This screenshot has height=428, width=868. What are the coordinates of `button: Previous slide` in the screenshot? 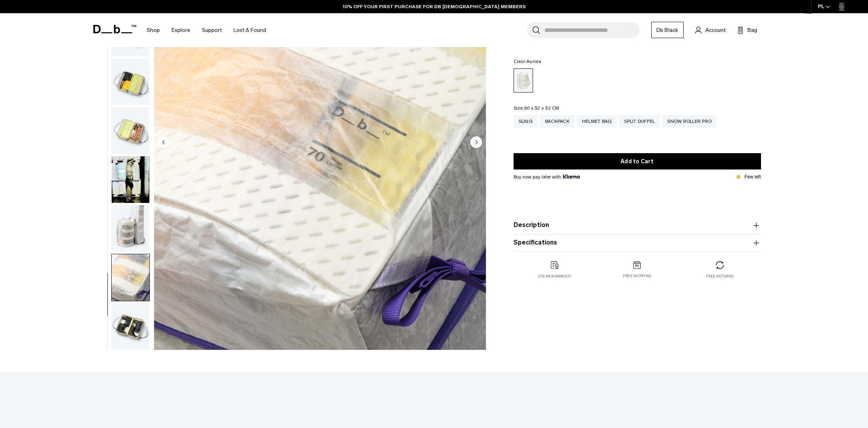 It's located at (164, 143).